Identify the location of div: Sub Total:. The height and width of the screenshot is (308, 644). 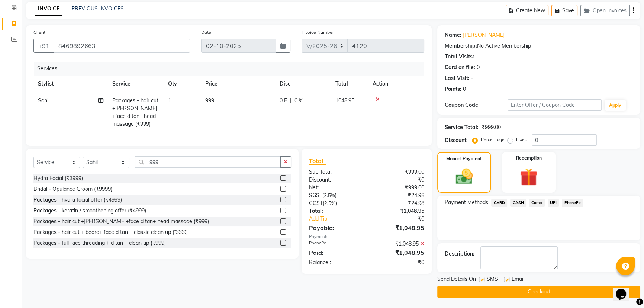
(335, 172).